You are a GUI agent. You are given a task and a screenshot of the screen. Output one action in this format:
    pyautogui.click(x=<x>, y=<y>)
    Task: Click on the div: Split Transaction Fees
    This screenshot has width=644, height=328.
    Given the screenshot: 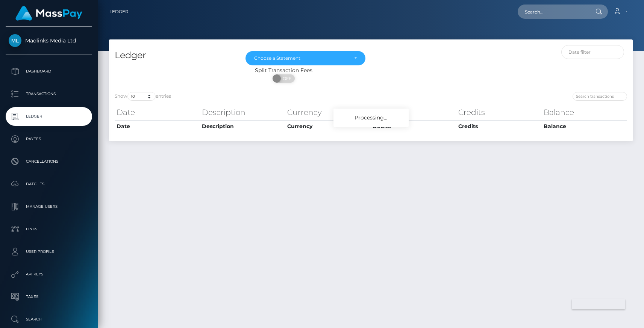 What is the action you would take?
    pyautogui.click(x=284, y=70)
    